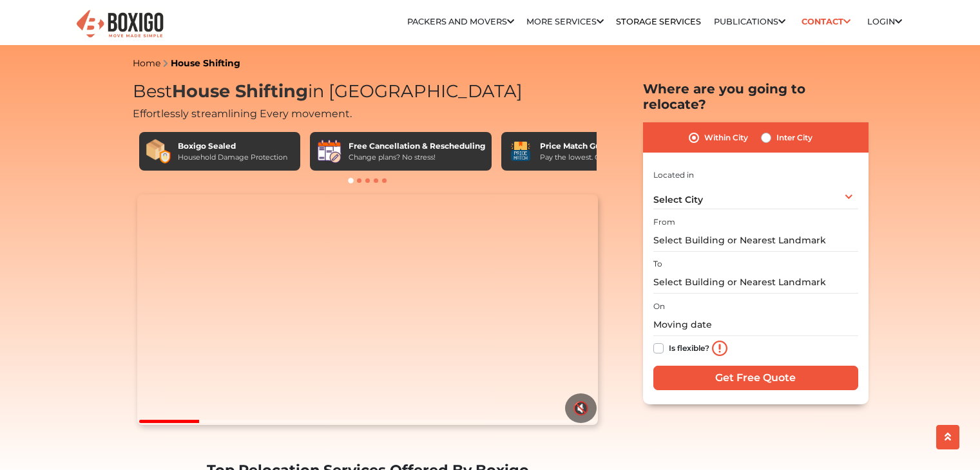 The height and width of the screenshot is (470, 980). I want to click on img: info, so click(720, 348).